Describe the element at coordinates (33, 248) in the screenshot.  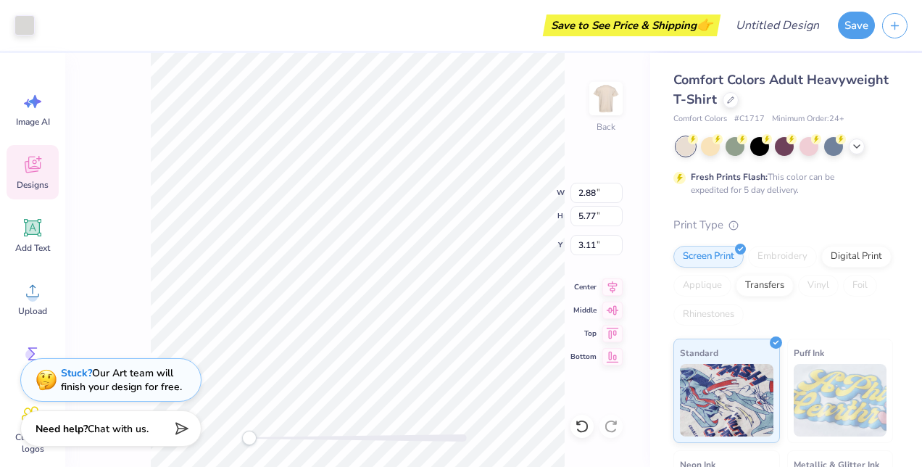
I see `span: Add Text` at that location.